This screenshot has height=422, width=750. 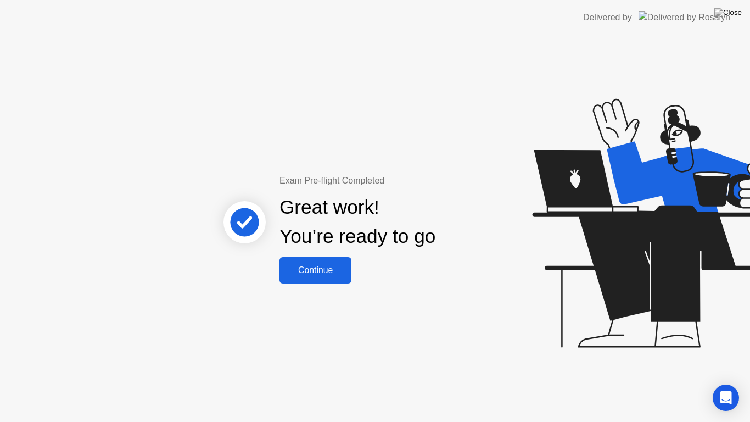 I want to click on button: Continue, so click(x=315, y=270).